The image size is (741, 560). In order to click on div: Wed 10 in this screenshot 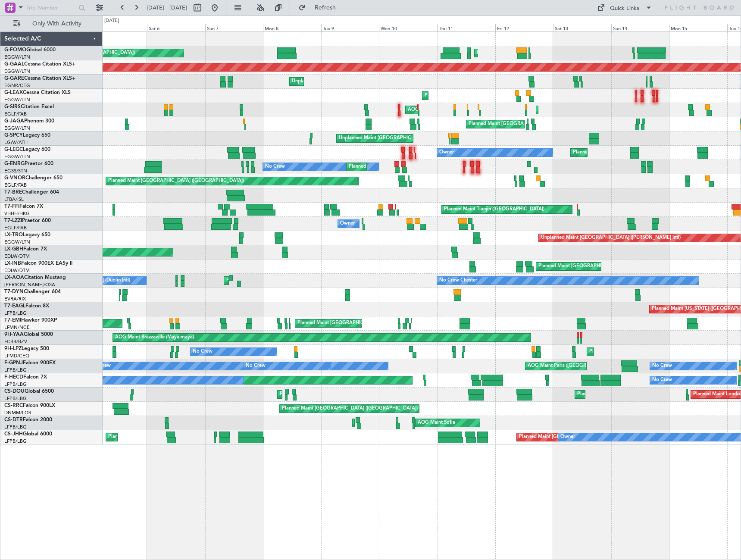, I will do `click(408, 27)`.